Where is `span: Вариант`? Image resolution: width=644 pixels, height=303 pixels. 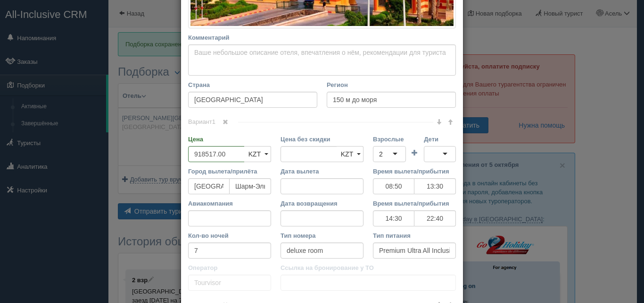
span: Вариант is located at coordinates (213, 121).